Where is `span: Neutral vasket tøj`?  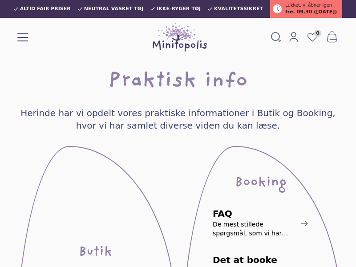 span: Neutral vasket tøj is located at coordinates (114, 9).